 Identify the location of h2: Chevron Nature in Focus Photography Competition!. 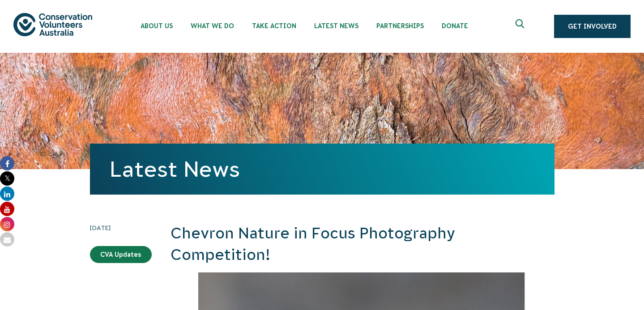
(363, 244).